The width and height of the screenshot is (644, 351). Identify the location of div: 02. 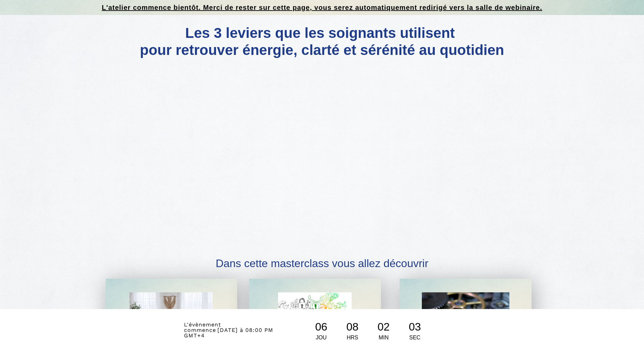
(384, 327).